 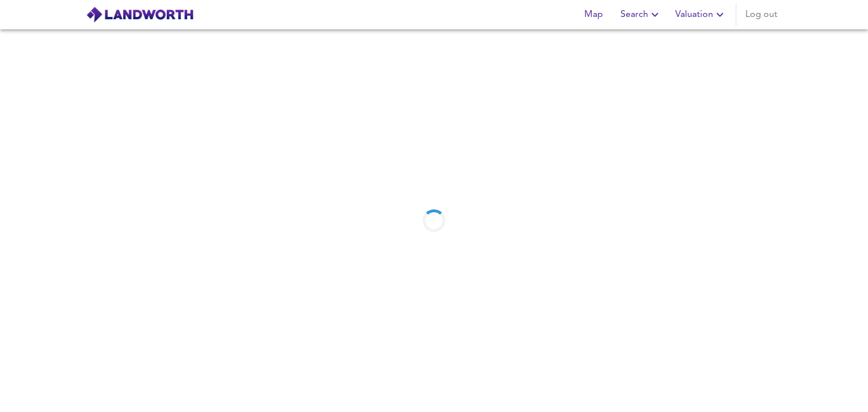 What do you see at coordinates (641, 15) in the screenshot?
I see `span: Search` at bounding box center [641, 15].